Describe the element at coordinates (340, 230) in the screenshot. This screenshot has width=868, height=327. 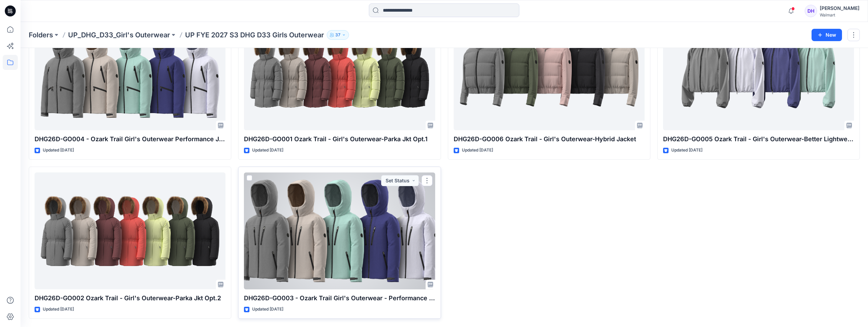
I see `a: DHG26D-GO003 - Ozark Trail Girl's Outerwear - Performance Jacket Opt.1` at that location.